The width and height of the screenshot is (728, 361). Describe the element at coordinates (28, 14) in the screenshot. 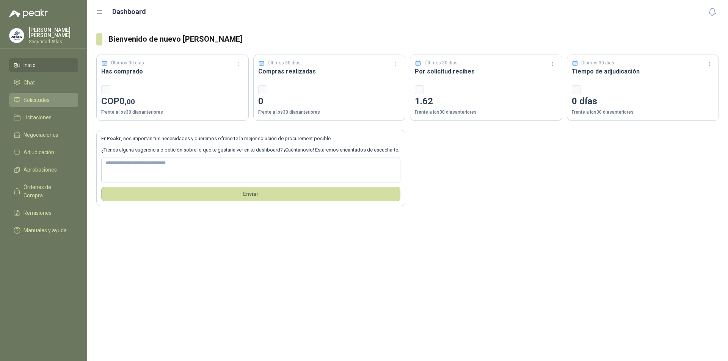

I see `img: Logo peakr` at that location.